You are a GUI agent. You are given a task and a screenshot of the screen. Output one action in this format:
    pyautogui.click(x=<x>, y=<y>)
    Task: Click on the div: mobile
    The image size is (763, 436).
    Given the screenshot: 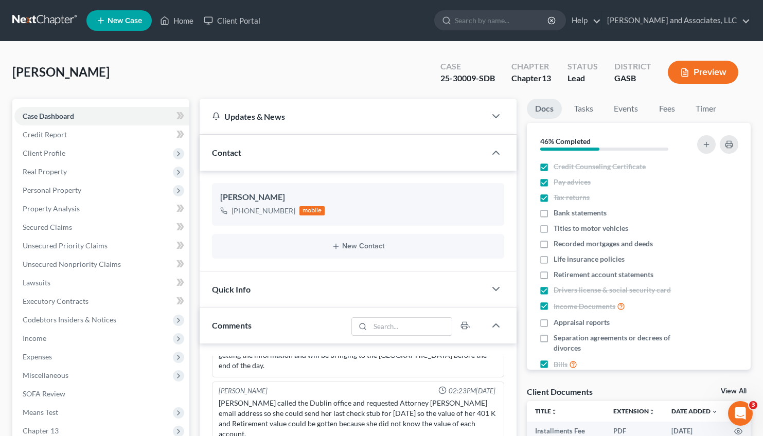 What is the action you would take?
    pyautogui.click(x=312, y=211)
    